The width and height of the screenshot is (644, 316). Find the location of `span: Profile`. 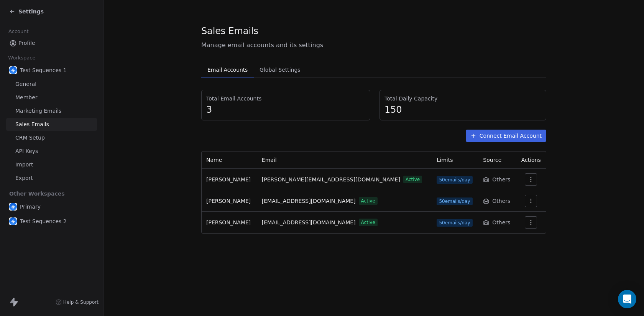

span: Profile is located at coordinates (27, 43).